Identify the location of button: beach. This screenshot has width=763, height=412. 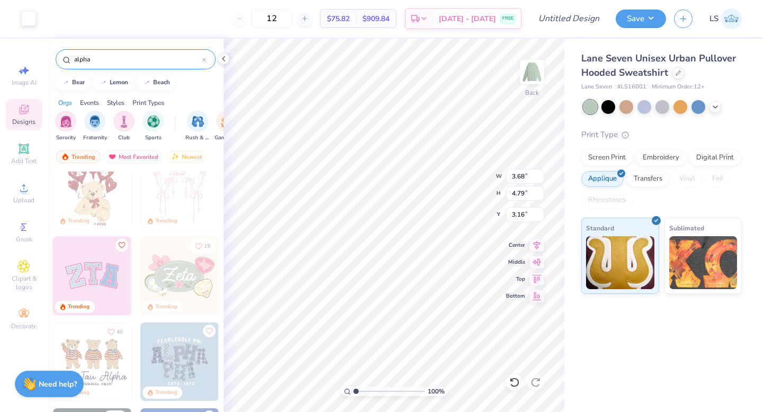
(156, 83).